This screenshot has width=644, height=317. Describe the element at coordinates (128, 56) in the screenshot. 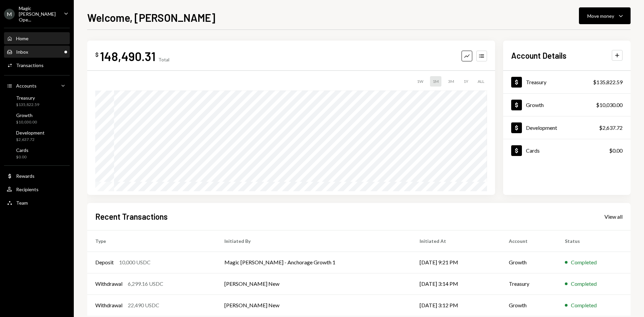

I see `div: 148,490.31` at that location.